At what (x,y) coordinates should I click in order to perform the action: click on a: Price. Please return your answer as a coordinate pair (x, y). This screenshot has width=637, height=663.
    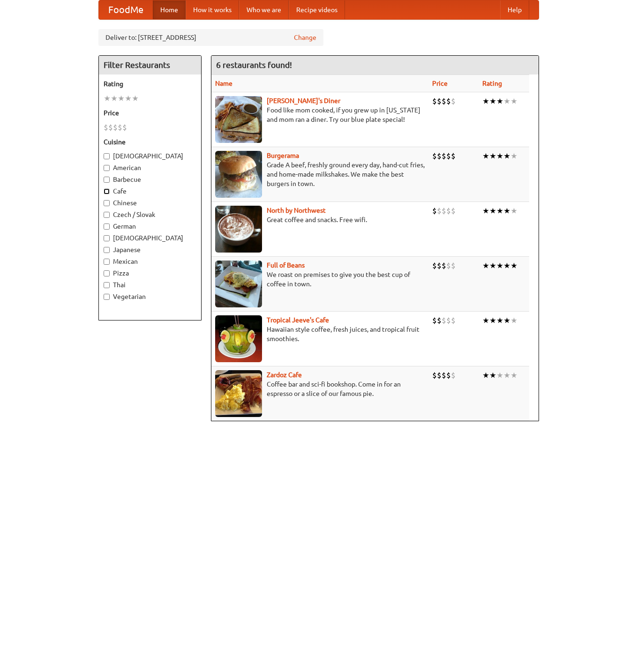
    Looking at the image, I should click on (440, 83).